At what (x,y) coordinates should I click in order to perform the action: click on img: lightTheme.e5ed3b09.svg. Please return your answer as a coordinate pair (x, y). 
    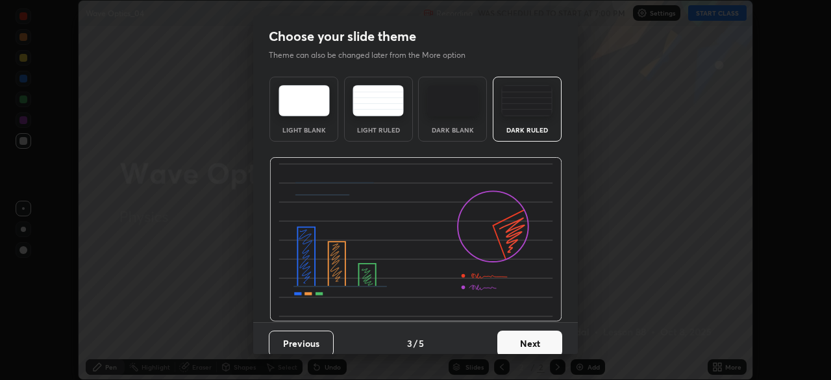
    Looking at the image, I should click on (304, 101).